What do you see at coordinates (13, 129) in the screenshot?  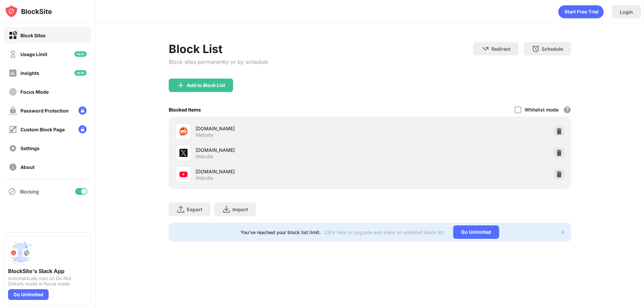 I see `img: customize-block-page-off.svg` at bounding box center [13, 129].